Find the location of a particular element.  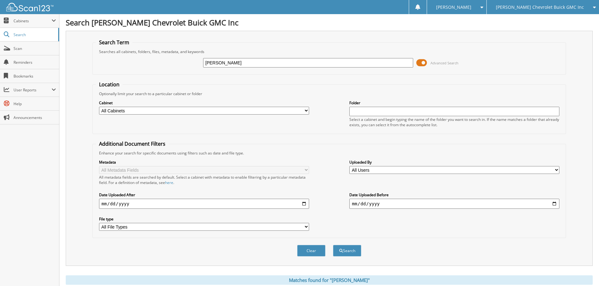

legend: Search Term is located at coordinates (114, 42).